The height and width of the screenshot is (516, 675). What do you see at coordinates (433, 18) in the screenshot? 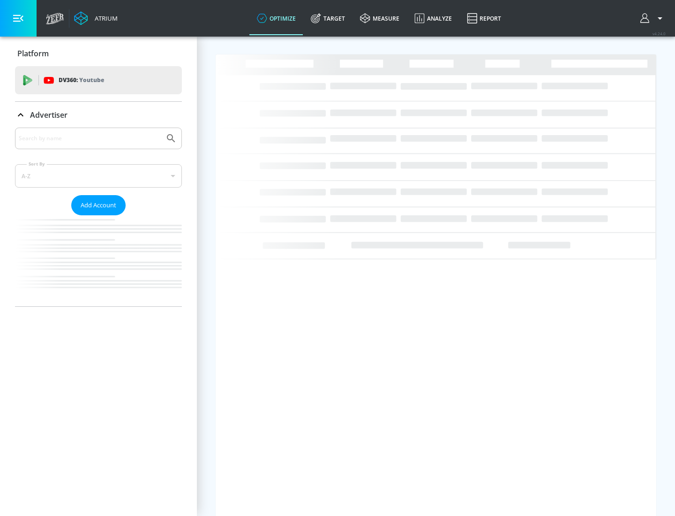
I see `a: Analyze` at bounding box center [433, 18].